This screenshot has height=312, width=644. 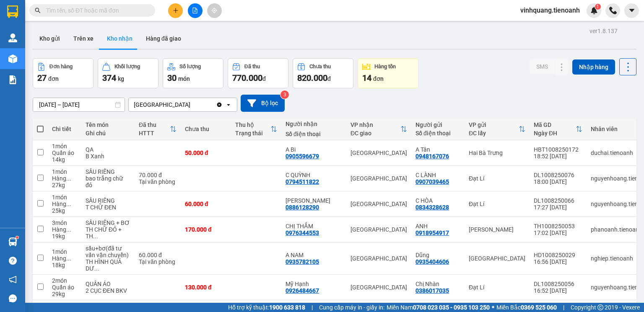 I want to click on div: Hàng tồn, so click(x=385, y=67).